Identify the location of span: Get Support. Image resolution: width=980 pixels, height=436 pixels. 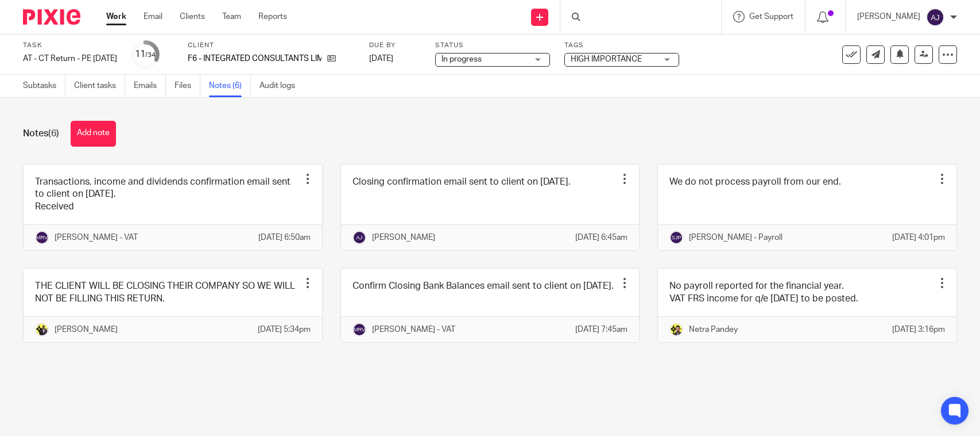
(772, 17).